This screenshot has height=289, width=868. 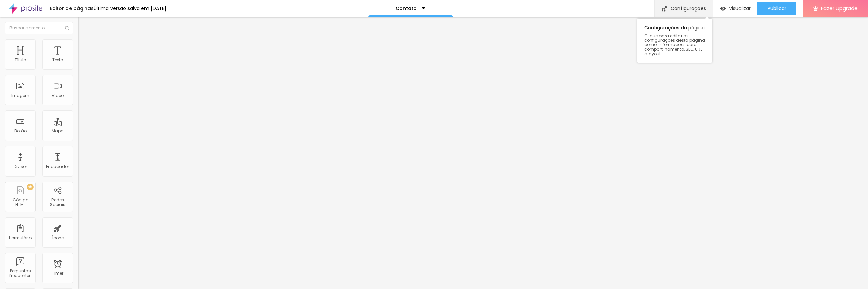 What do you see at coordinates (840, 8) in the screenshot?
I see `span: Fazer Upgrade` at bounding box center [840, 8].